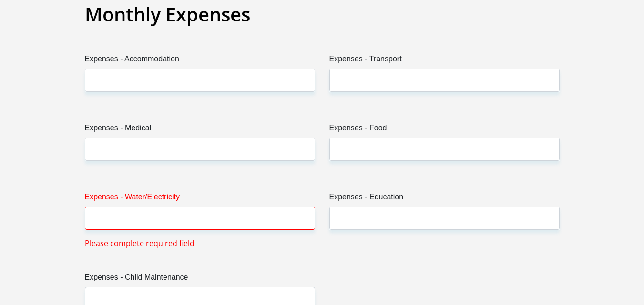  What do you see at coordinates (140, 243) in the screenshot?
I see `span: Please complete required field` at bounding box center [140, 243].